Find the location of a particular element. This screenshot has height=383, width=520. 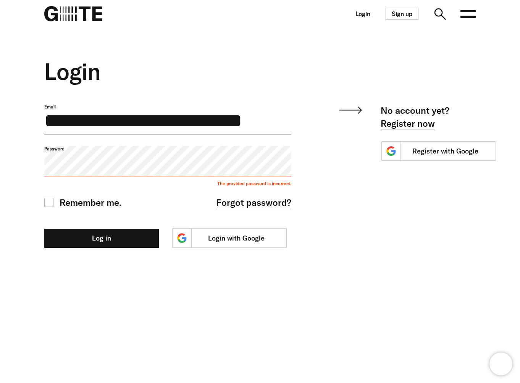

p: No account yet? is located at coordinates (405, 117).